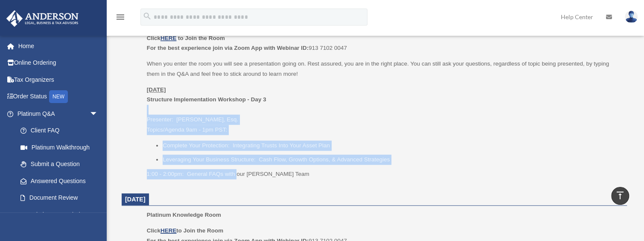 The width and height of the screenshot is (644, 241). What do you see at coordinates (201, 38) in the screenshot?
I see `b: to Join the Room` at bounding box center [201, 38].